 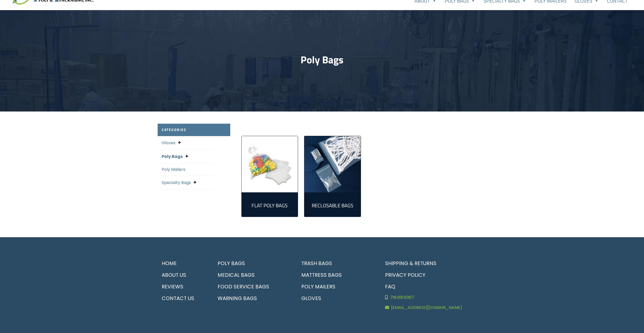 What do you see at coordinates (336, 275) in the screenshot?
I see `a: Mattress Bags` at bounding box center [336, 275].